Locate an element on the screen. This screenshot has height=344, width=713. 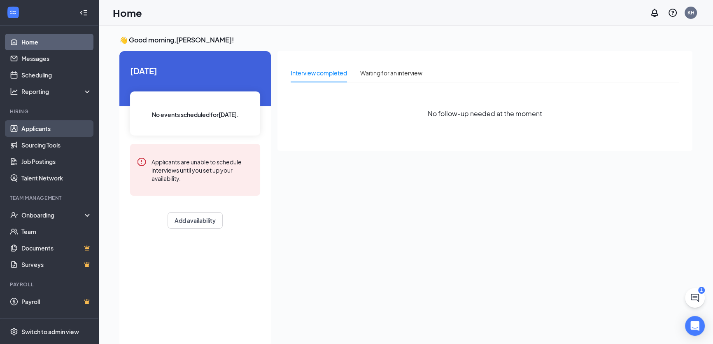
button: ChatActive is located at coordinates (695, 298).